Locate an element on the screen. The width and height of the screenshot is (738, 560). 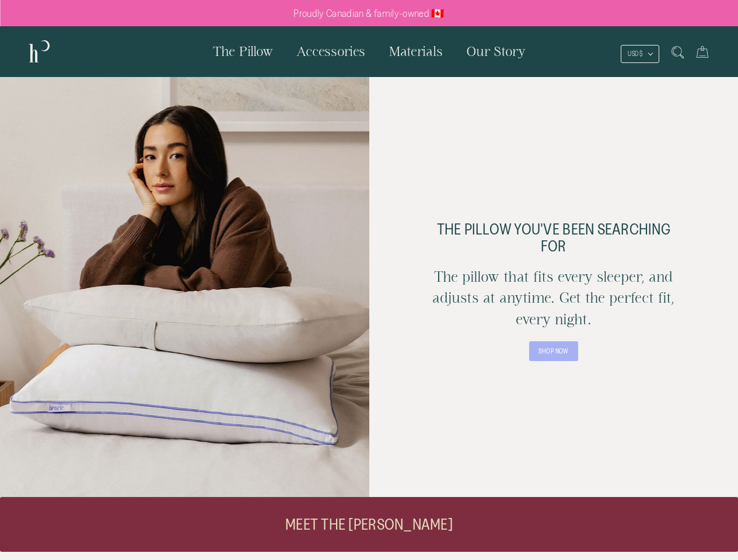
p: the pillow you've been searching for is located at coordinates (553, 237).